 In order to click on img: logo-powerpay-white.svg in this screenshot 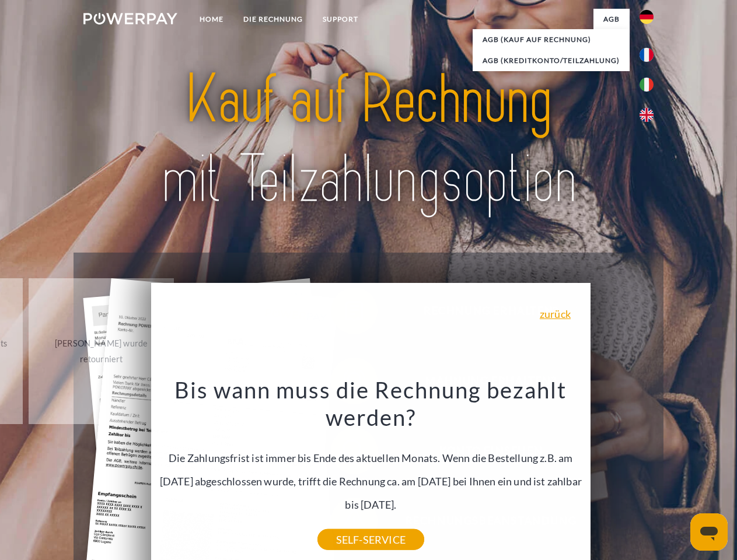, I will do `click(130, 18)`.